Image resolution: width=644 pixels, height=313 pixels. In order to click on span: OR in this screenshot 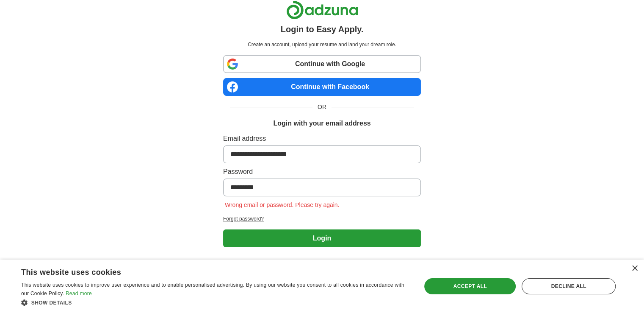, I will do `click(322, 107)`.